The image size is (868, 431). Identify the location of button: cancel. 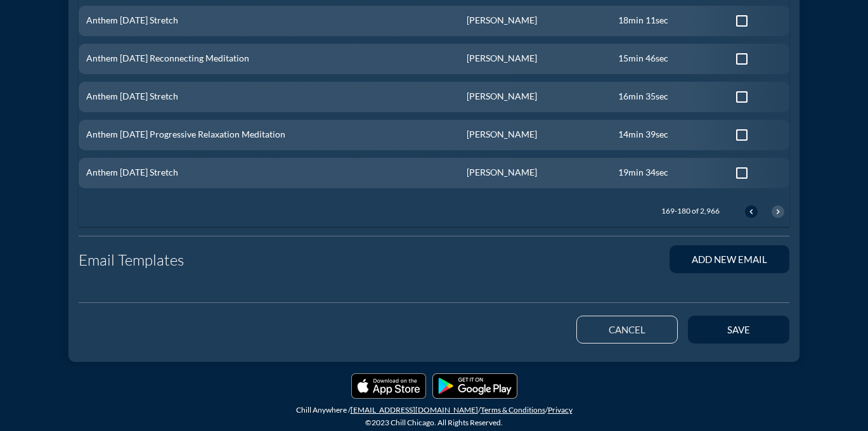
(627, 330).